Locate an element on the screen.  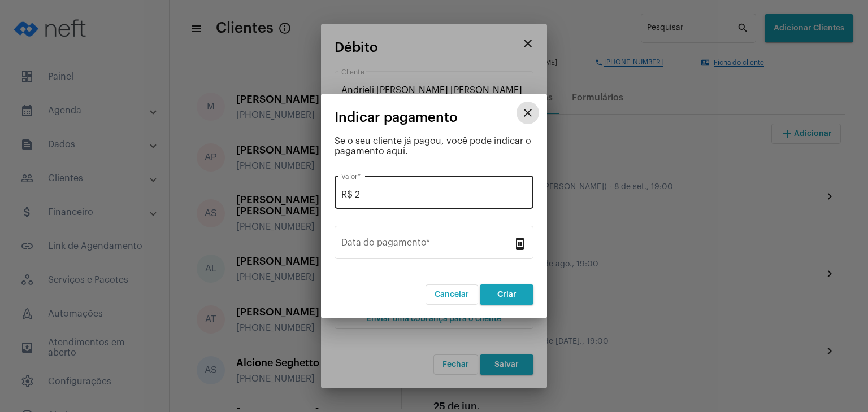
span: Criar is located at coordinates (507, 295).